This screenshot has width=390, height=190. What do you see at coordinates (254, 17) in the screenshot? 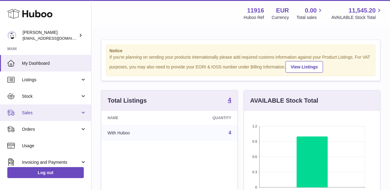
I see `div: Huboo Ref` at bounding box center [254, 17].